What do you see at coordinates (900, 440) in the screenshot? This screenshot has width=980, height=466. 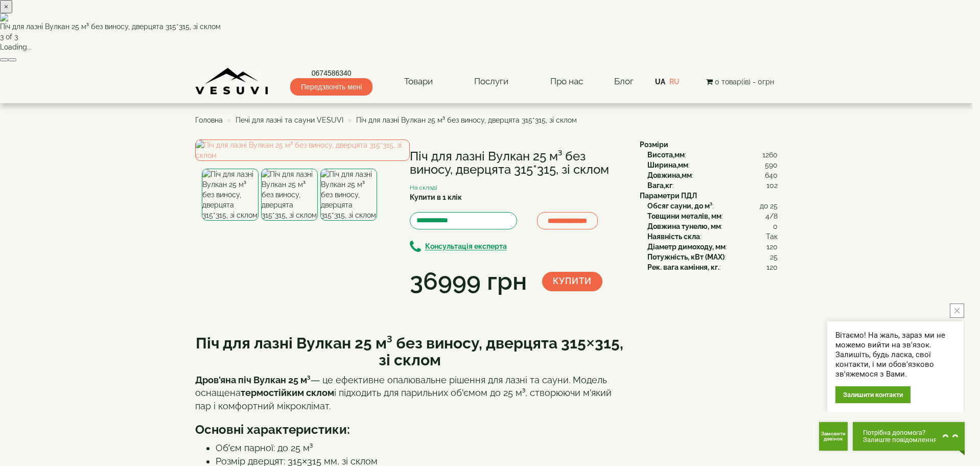 I see `span: Залиште повідомлення` at bounding box center [900, 440].